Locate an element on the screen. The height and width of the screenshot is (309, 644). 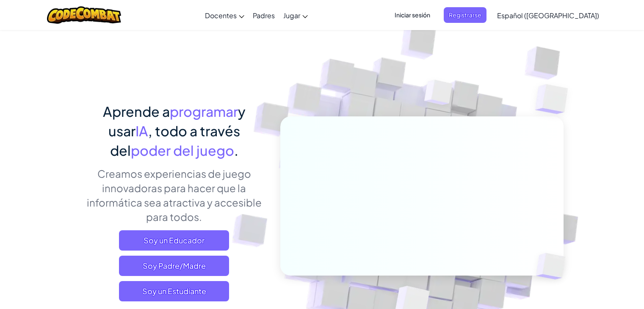
span: , todo a través del is located at coordinates (175, 140).